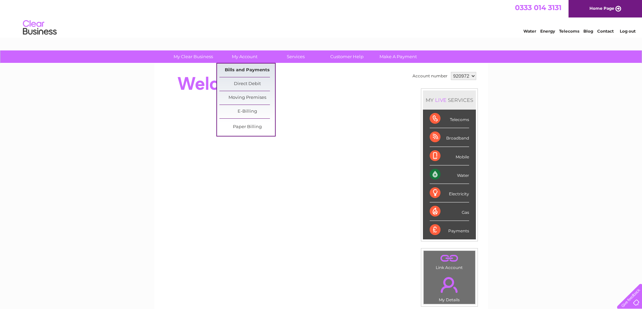 The height and width of the screenshot is (309, 642). Describe the element at coordinates (347, 57) in the screenshot. I see `a: Customer Help` at that location.